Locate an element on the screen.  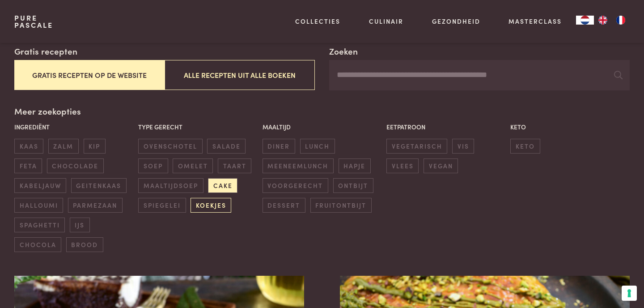
a: Culinair is located at coordinates (386, 21).